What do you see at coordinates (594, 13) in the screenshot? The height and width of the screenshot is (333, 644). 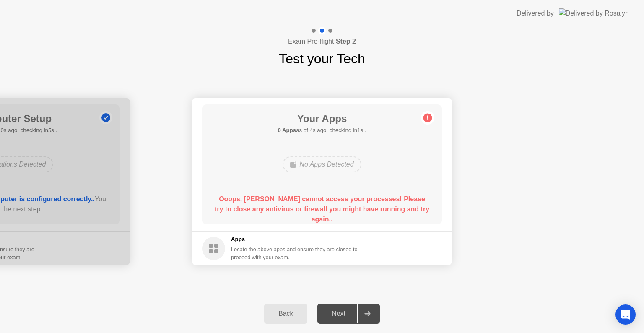 I see `img: Delivered by Rosalyn` at bounding box center [594, 13].